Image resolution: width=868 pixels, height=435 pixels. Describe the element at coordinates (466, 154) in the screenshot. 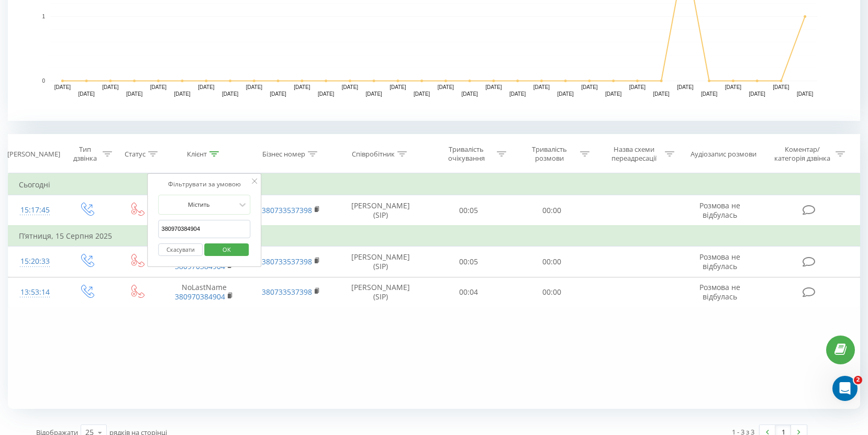

I see `div: Тривалість очікування` at that location.